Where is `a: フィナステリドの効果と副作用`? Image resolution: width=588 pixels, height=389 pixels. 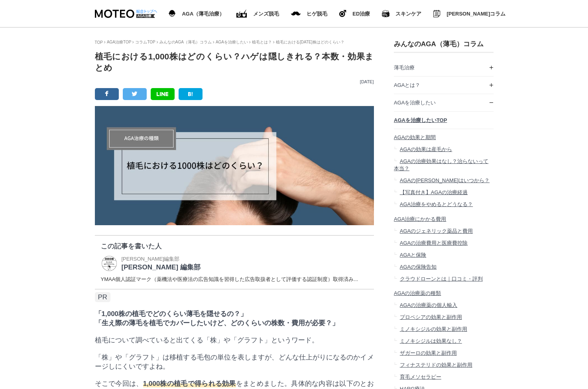
a: フィナステリドの効果と副作用 is located at coordinates (444, 365).